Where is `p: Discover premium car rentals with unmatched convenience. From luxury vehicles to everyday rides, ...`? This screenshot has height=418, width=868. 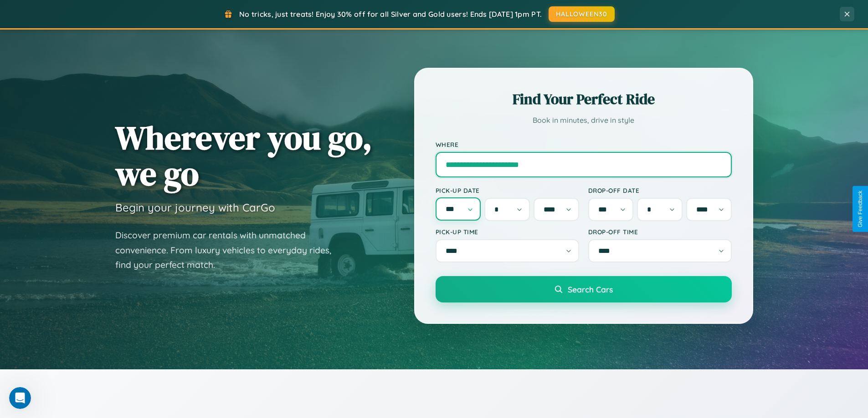
p: Discover premium car rentals with unmatched convenience. From luxury vehicles to everyday rides, ... is located at coordinates (230, 250).